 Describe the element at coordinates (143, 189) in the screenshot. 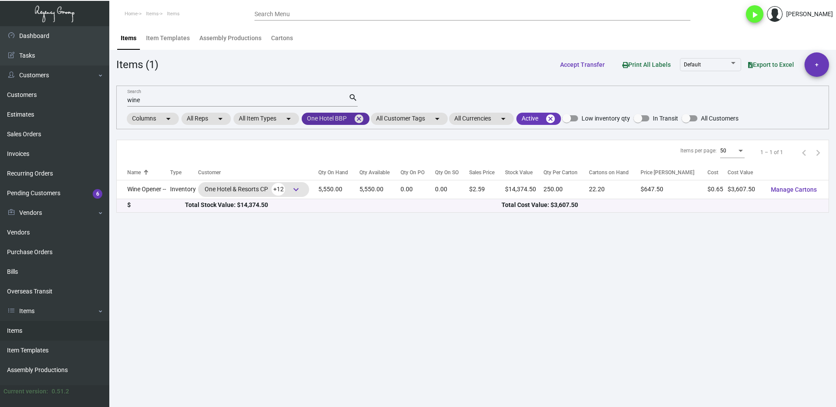

I see `td: Wine Opener --` at that location.